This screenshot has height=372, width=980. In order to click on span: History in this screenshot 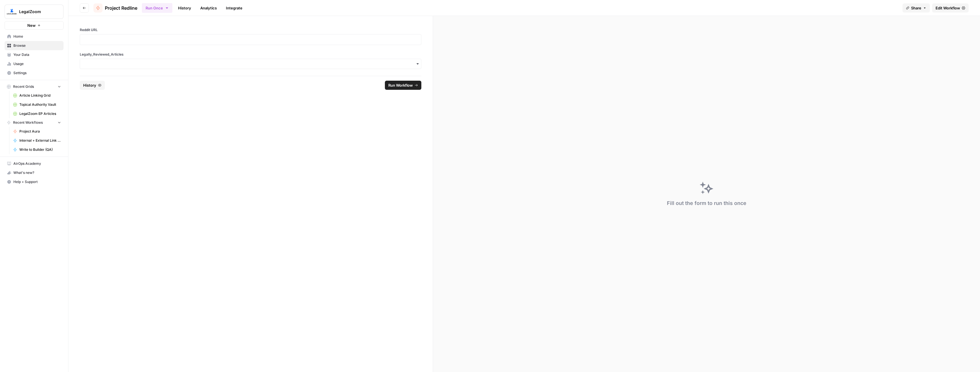, I will do `click(90, 85)`.